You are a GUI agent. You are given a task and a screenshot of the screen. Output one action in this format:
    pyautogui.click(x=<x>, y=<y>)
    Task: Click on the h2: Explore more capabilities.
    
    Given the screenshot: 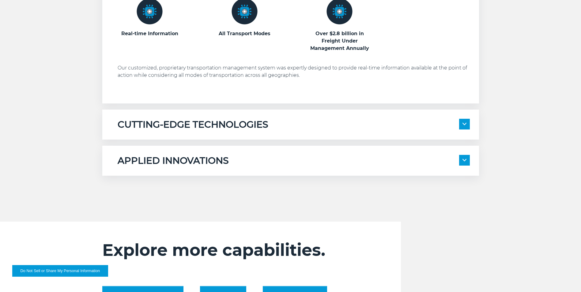 What is the action you would take?
    pyautogui.click(x=233, y=250)
    